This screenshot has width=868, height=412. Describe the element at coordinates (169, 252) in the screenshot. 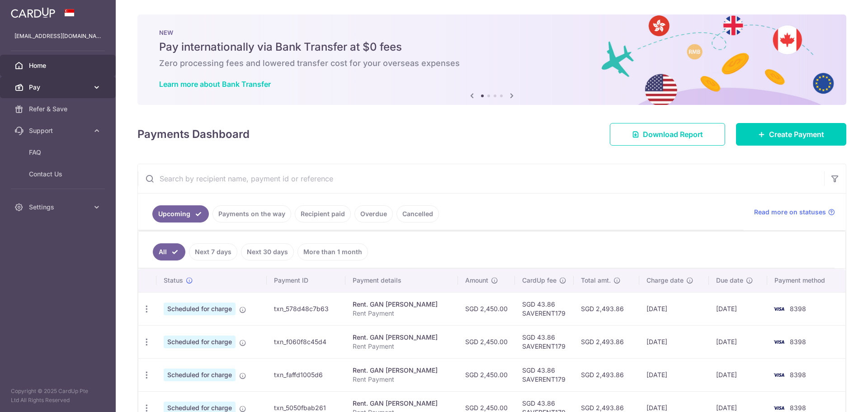

I see `a: All` at that location.